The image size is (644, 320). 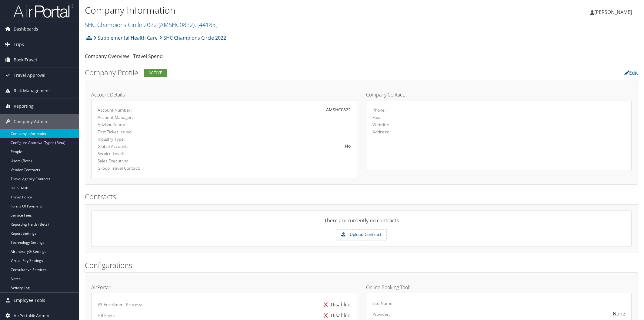 I want to click on h4: Company Contact:, so click(x=499, y=94).